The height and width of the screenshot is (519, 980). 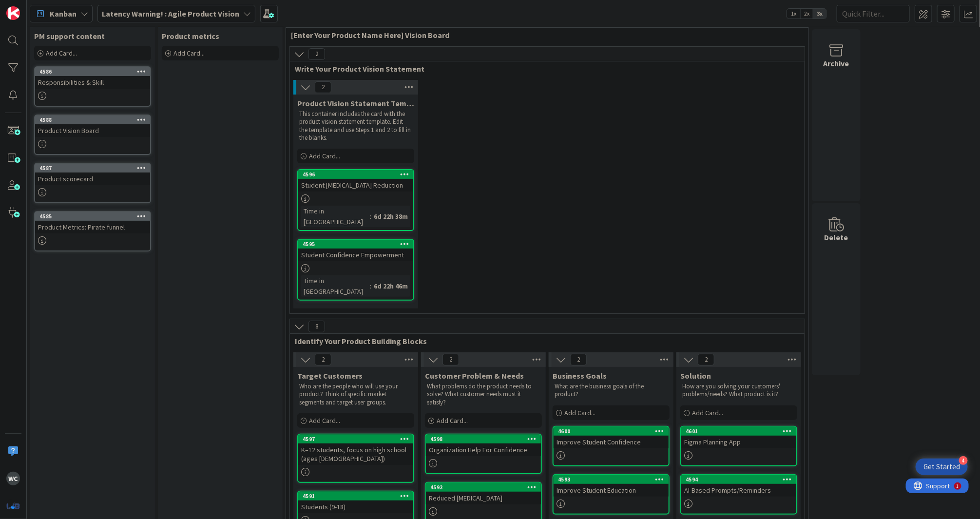 I want to click on div: 4595Student Confidence Empowerment, so click(x=356, y=251).